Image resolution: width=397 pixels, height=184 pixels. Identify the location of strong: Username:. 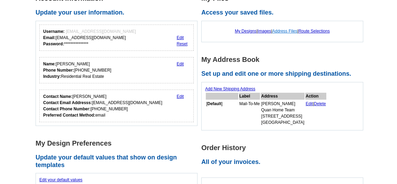
(54, 31).